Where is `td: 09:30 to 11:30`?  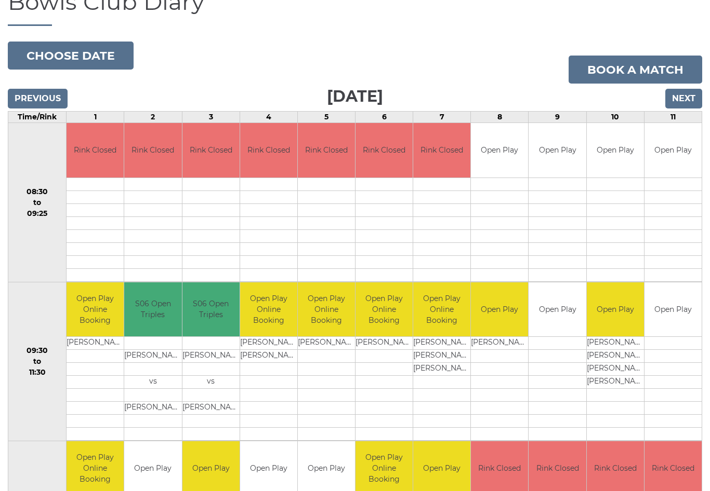
td: 09:30 to 11:30 is located at coordinates (37, 362).